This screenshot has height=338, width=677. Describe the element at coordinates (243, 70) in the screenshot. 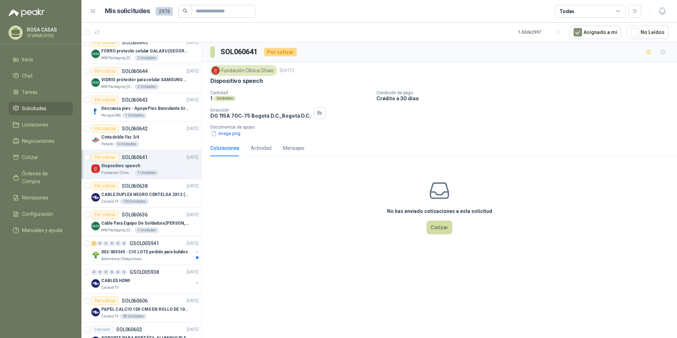

I see `div: Fundación Clínica Shaio` at that location.